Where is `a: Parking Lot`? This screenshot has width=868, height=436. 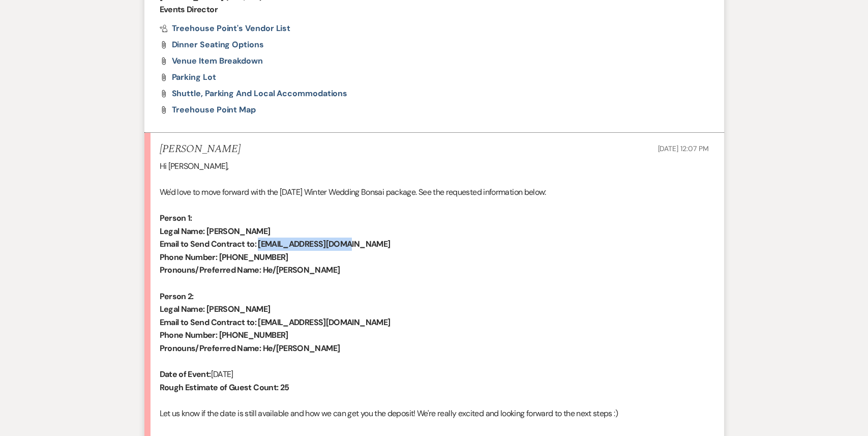 a: Parking Lot is located at coordinates (194, 77).